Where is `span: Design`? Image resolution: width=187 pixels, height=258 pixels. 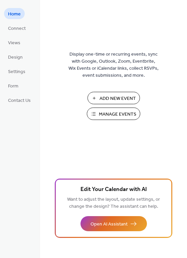
span: Design is located at coordinates (15, 57).